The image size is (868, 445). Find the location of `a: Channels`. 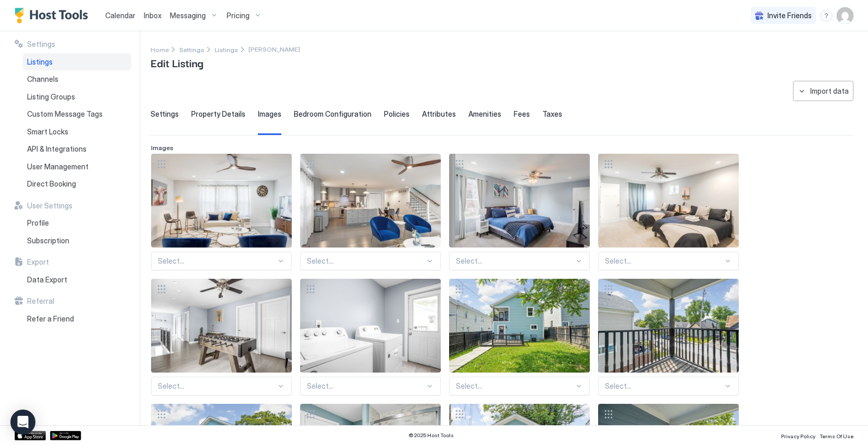

a: Channels is located at coordinates (77, 79).